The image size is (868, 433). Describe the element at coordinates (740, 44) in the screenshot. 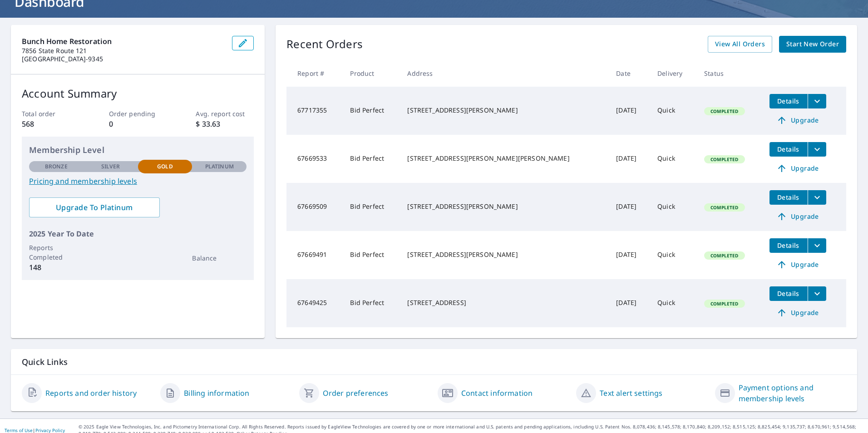

I see `a: View All Orders` at that location.